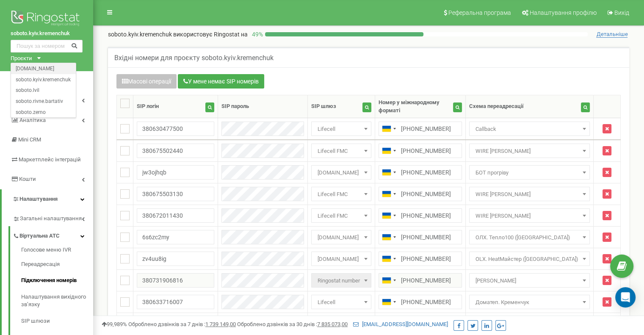  What do you see at coordinates (47, 199) in the screenshot?
I see `a: Налаштування` at bounding box center [47, 199].